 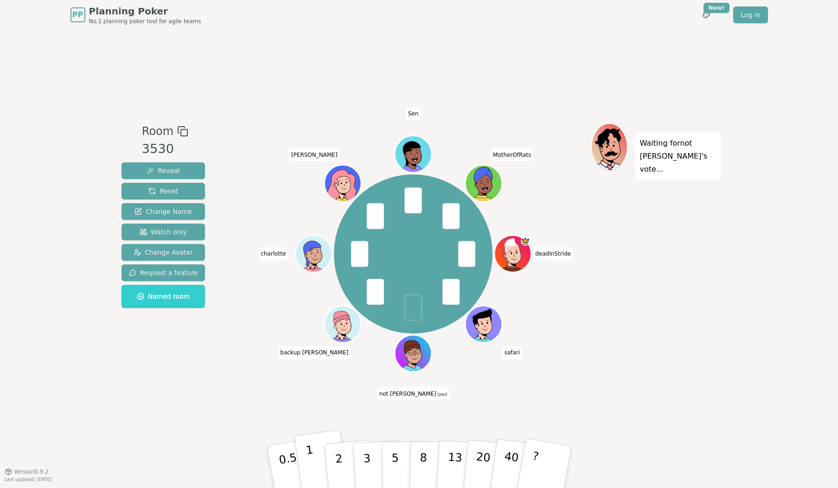 I want to click on span: No.1 planning poker tool for agile teams, so click(x=145, y=21).